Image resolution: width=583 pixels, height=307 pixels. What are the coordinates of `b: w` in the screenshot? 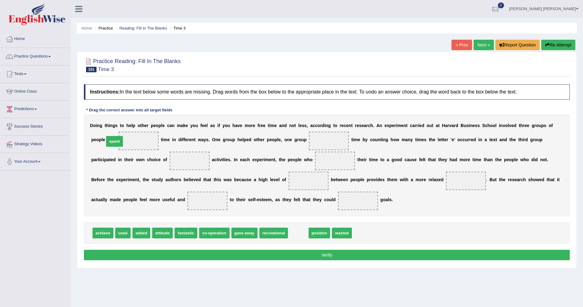 It's located at (397, 139).